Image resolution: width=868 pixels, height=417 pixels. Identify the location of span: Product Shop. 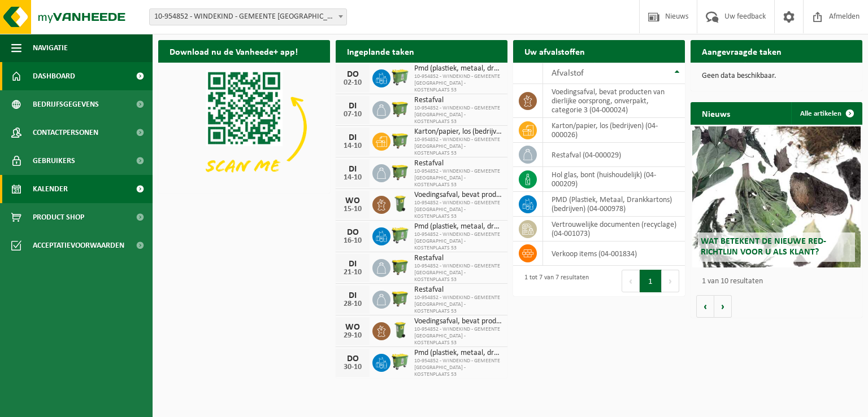
(58, 217).